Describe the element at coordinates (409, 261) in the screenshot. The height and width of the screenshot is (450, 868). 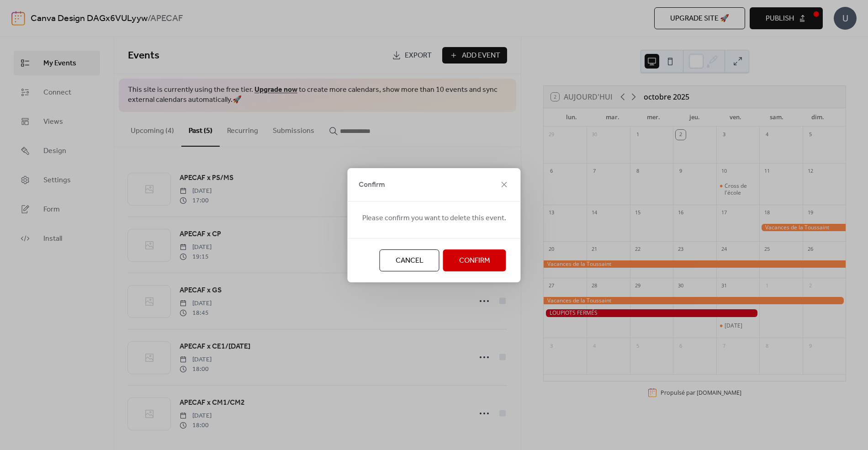
I see `span: Cancel` at that location.